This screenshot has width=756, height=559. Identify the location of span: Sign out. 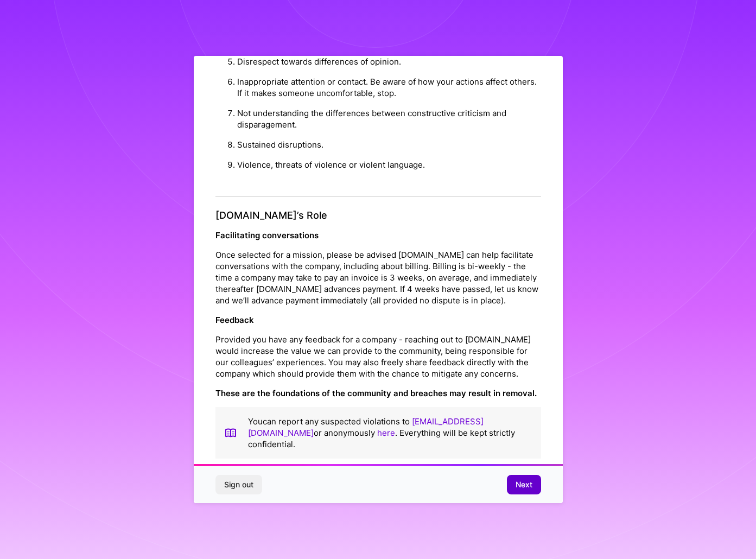
(239, 485).